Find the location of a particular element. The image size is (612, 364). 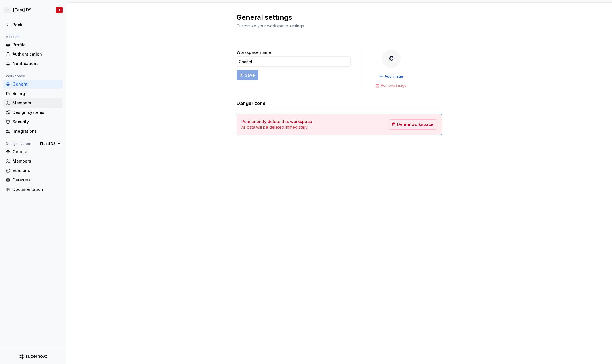

p: All data will be deleted immediately. is located at coordinates (277, 127).